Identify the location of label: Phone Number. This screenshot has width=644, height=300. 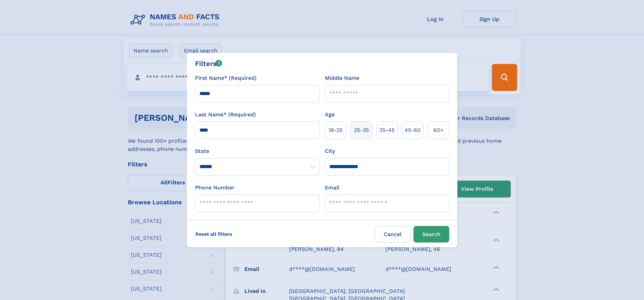
(215, 188).